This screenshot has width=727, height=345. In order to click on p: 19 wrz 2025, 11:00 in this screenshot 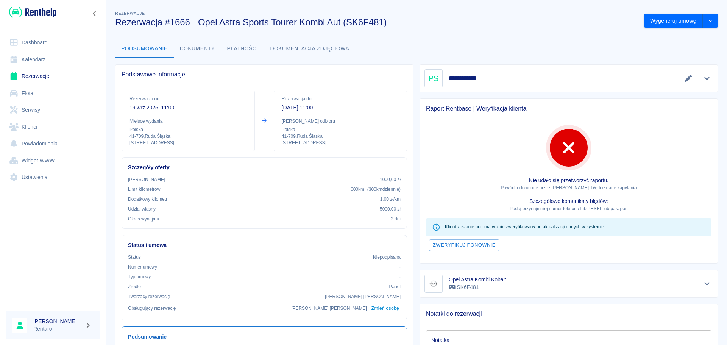, I will do `click(188, 108)`.